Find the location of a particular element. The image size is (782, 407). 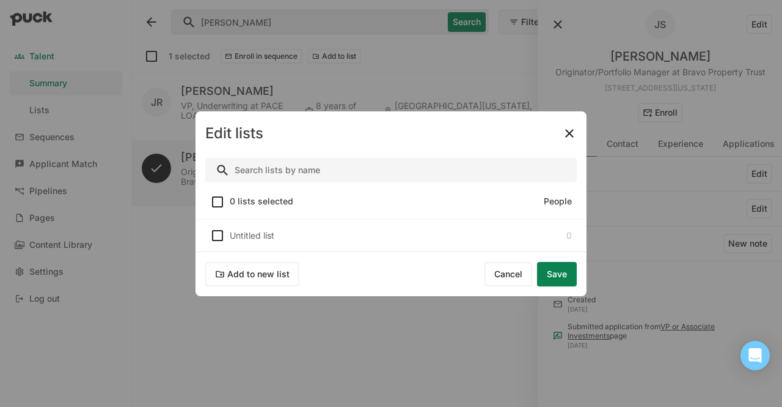

div: Untitled list is located at coordinates (396, 235).